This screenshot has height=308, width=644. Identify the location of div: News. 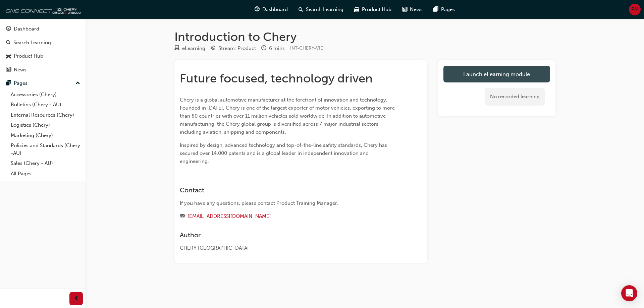
(20, 70).